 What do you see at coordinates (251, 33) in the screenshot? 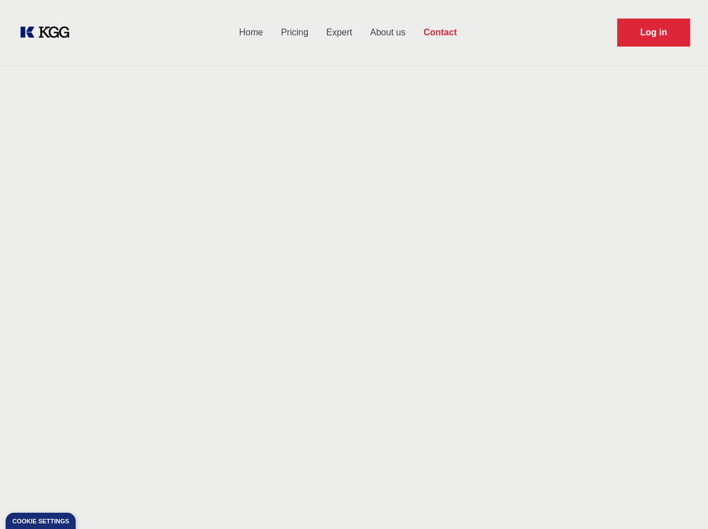
I see `a: Home` at bounding box center [251, 33].